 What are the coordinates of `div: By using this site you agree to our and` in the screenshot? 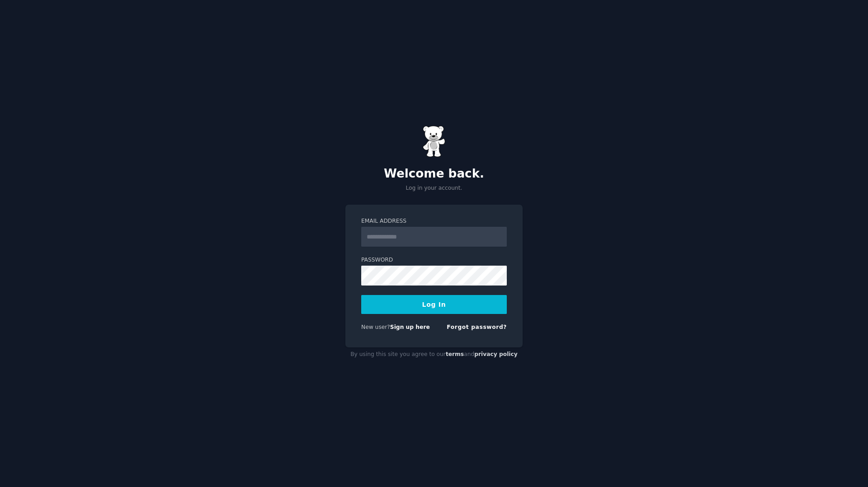 It's located at (434, 355).